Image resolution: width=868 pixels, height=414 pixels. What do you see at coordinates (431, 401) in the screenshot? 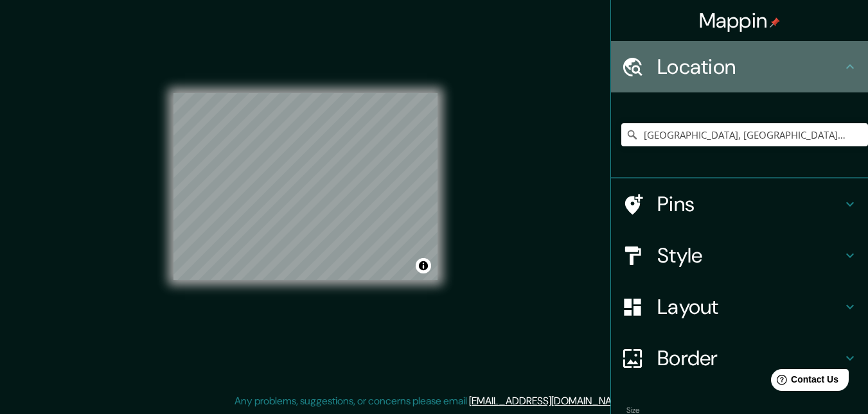
I see `p: Any problems, suggestions, or concerns please email .` at bounding box center [431, 401].